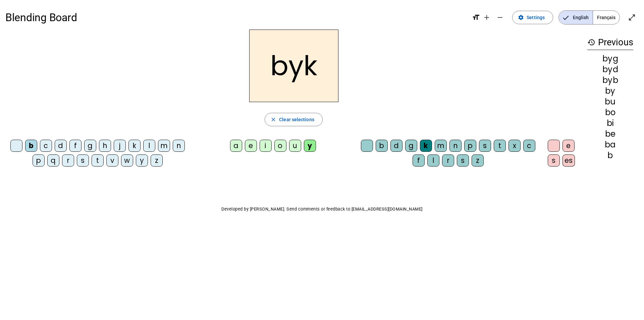 This screenshot has width=644, height=320. Describe the element at coordinates (632, 17) in the screenshot. I see `button: Enter full screen` at that location.